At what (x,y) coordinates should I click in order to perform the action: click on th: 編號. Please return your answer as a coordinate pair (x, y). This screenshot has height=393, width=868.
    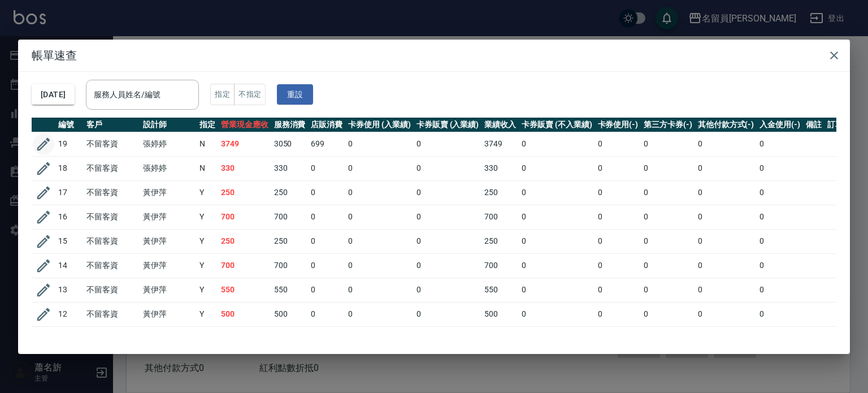
    Looking at the image, I should click on (70, 125).